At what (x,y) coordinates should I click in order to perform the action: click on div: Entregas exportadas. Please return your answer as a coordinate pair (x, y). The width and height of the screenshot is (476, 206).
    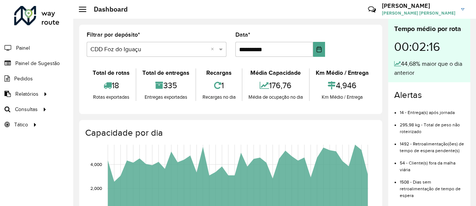
    Looking at the image, I should click on (166, 97).